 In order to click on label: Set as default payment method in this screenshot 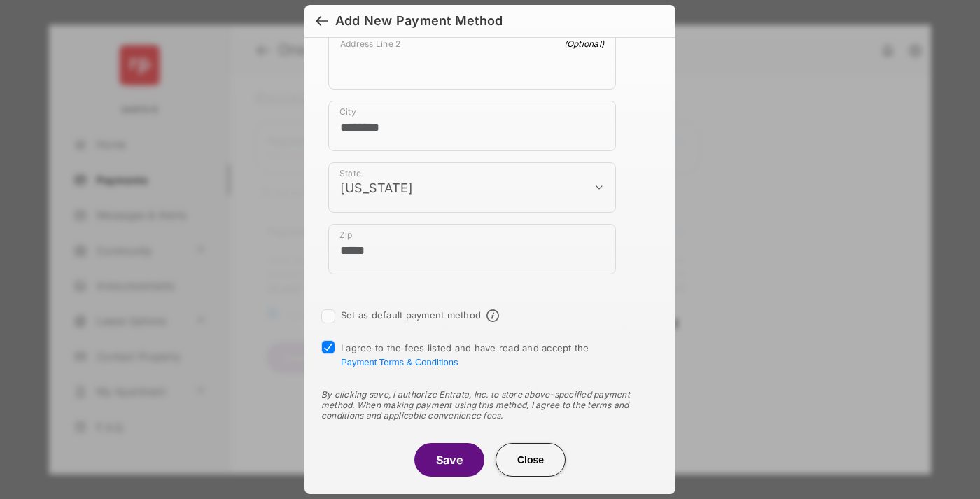, I will do `click(411, 315)`.